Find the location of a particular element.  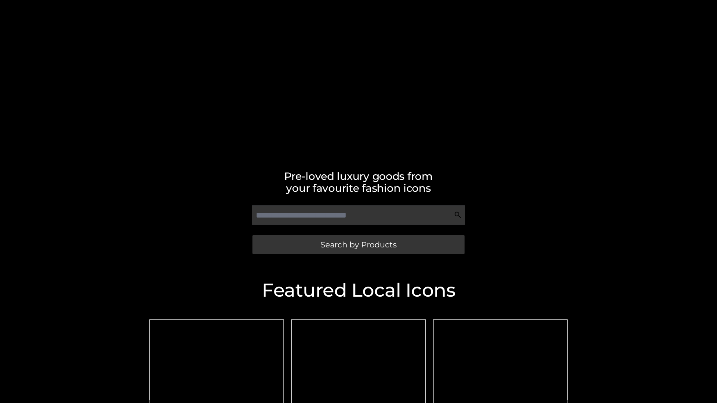

h2: Pre-loved luxury goods from your favourite fashion icons is located at coordinates (359, 182).